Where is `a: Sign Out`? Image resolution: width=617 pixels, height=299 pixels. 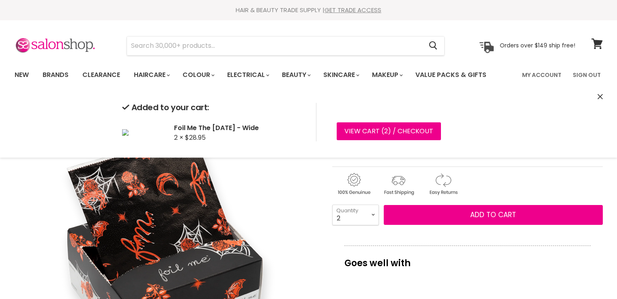
a: Sign Out is located at coordinates (587, 75).